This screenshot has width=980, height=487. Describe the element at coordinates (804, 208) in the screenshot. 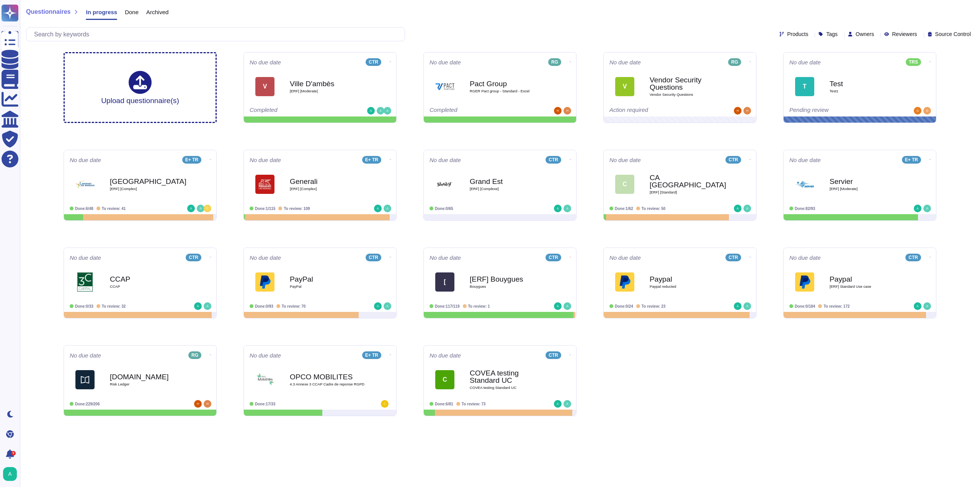

I see `span: Done: 82/93` at that location.